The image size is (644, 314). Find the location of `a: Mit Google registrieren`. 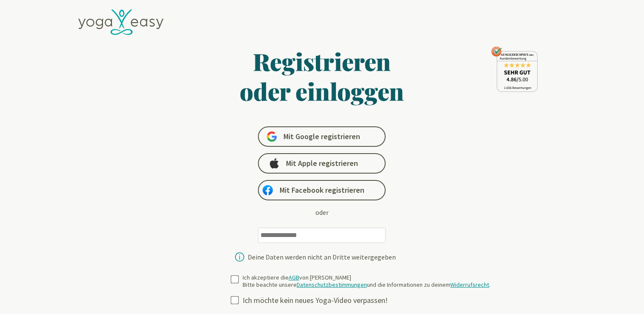

a: Mit Google registrieren is located at coordinates (322, 136).